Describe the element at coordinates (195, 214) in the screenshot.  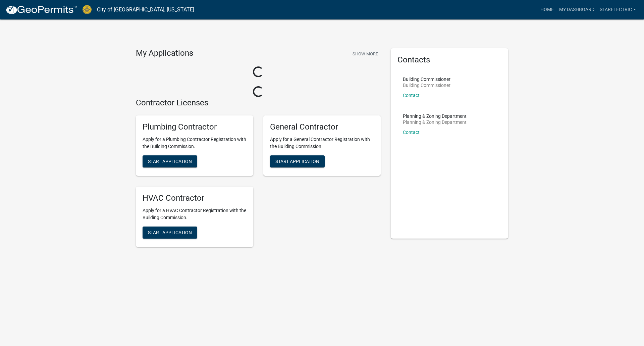
I see `p: Apply for a HVAC Contractor Registration with the Building Commission.` at that location.